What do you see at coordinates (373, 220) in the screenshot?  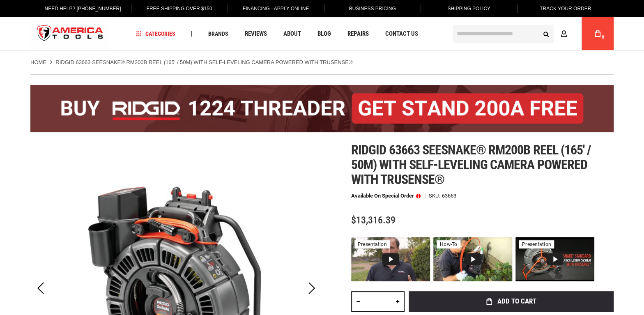 I see `span: $13,316.39` at bounding box center [373, 220].